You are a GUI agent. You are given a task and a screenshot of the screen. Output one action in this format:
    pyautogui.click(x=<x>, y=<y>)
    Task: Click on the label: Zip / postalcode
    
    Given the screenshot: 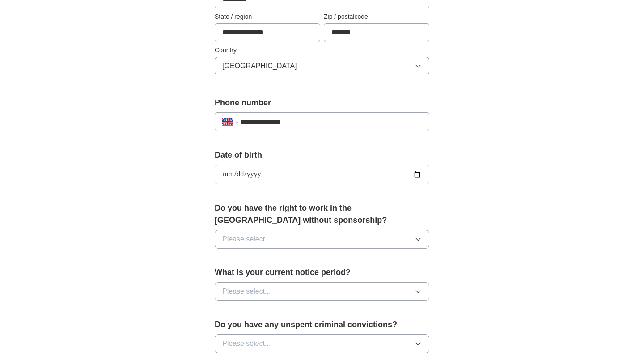 What is the action you would take?
    pyautogui.click(x=376, y=17)
    